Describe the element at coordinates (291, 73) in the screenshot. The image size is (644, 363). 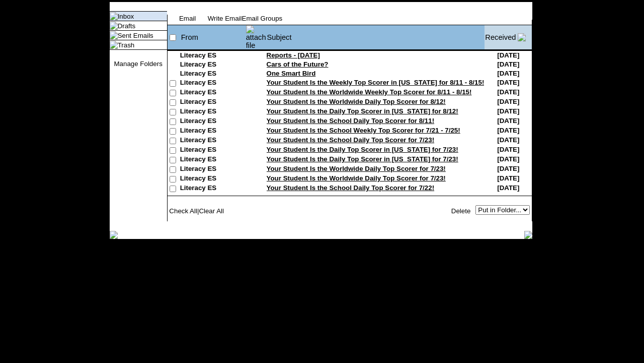
I see `a: One Smart Bird` at that location.